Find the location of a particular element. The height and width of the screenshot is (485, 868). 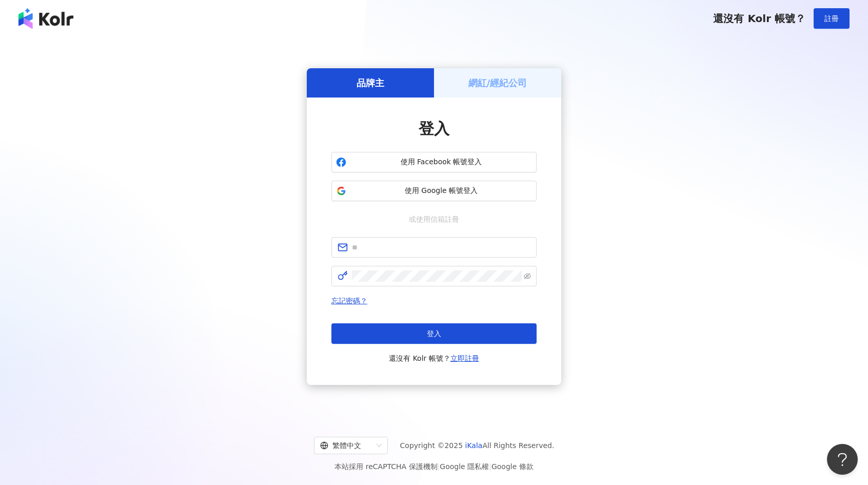

span: 註冊 is located at coordinates (831, 19).